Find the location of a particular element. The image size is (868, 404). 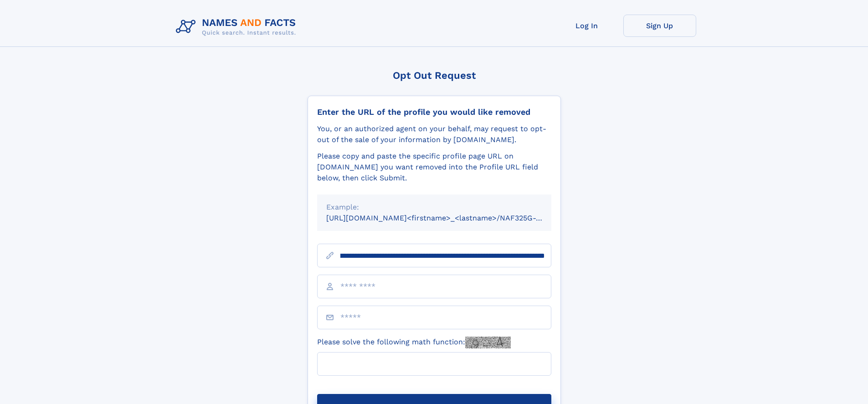

a: Sign Up is located at coordinates (660, 26).